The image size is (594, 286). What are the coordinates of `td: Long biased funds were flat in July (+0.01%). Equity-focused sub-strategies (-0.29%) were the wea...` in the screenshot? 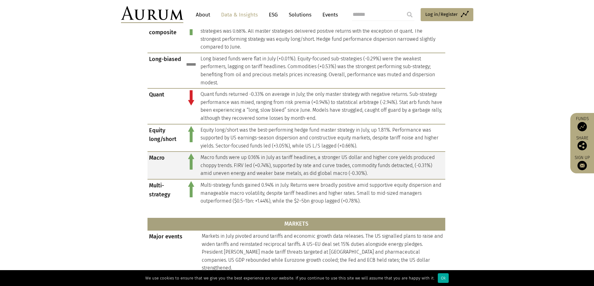 It's located at (322, 71).